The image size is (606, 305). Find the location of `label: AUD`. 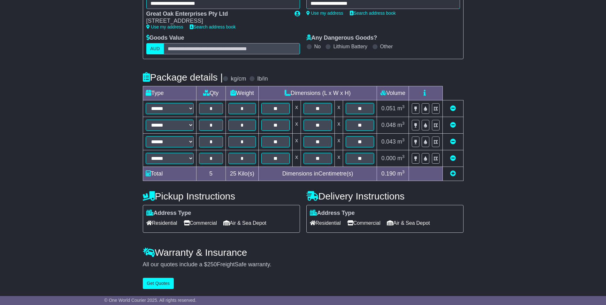

label: AUD is located at coordinates (155, 49).